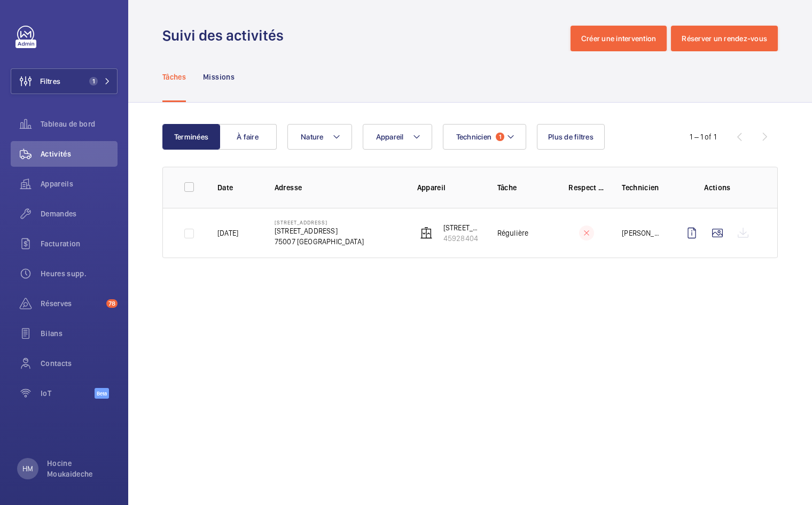  What do you see at coordinates (79, 469) in the screenshot?
I see `p: Hocine Moukaideche` at bounding box center [79, 469].